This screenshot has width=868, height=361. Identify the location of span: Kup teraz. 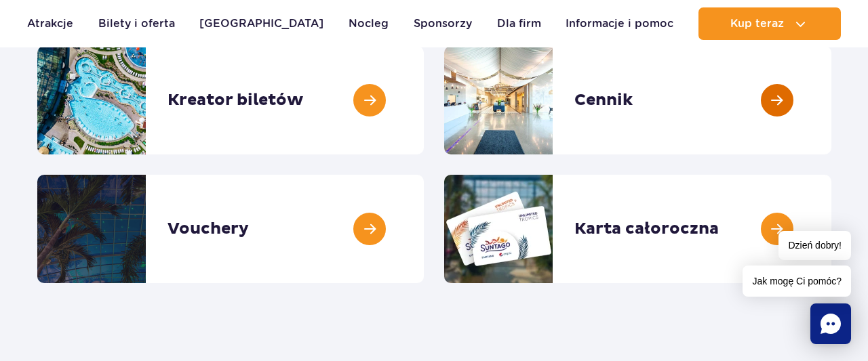
(757, 24).